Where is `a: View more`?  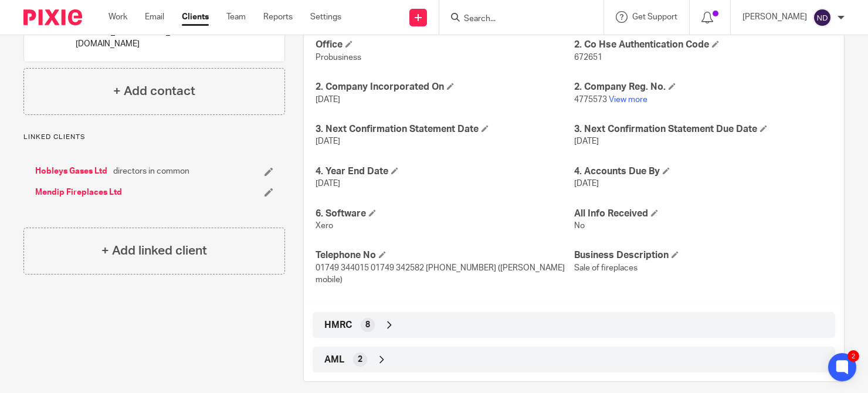 a: View more is located at coordinates (628, 100).